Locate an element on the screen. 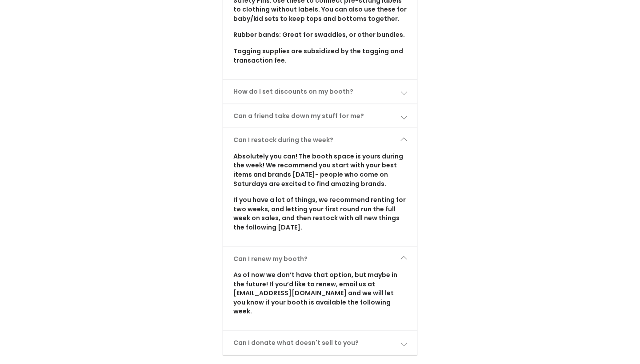 The width and height of the screenshot is (640, 364). a: Can I renew my booth? is located at coordinates (320, 259).